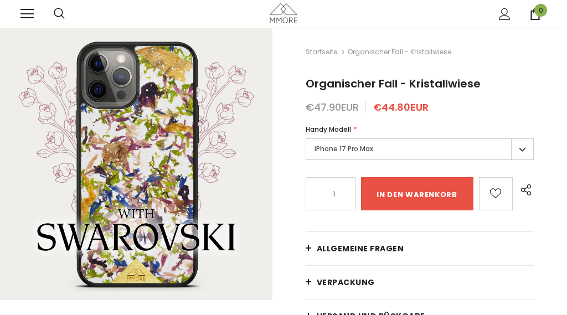 This screenshot has width=567, height=315. I want to click on span: Handy Modell, so click(329, 129).